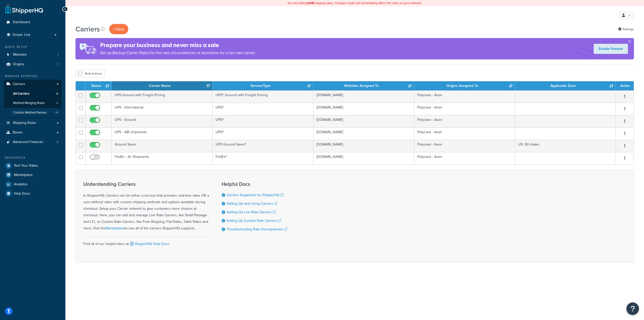 This screenshot has height=320, width=644. Describe the element at coordinates (18, 133) in the screenshot. I see `span: Boxes` at that location.